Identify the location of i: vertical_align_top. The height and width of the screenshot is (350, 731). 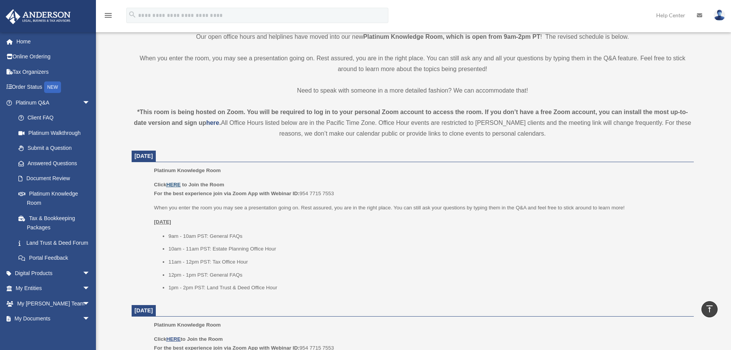
(710, 309).